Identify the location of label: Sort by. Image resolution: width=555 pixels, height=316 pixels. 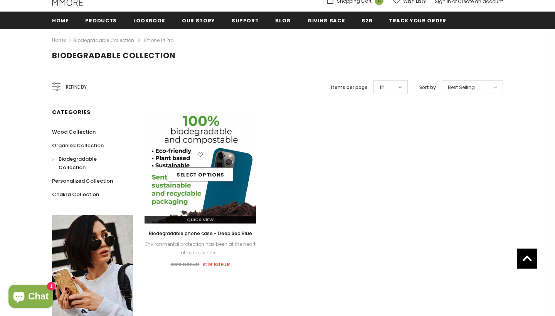
(427, 87).